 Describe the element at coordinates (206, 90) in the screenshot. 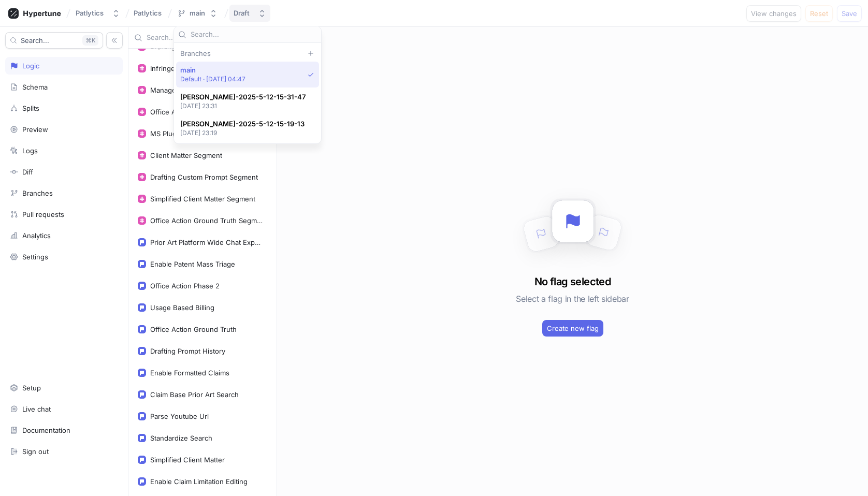

I see `div: Manage Claim Construction Segment` at that location.